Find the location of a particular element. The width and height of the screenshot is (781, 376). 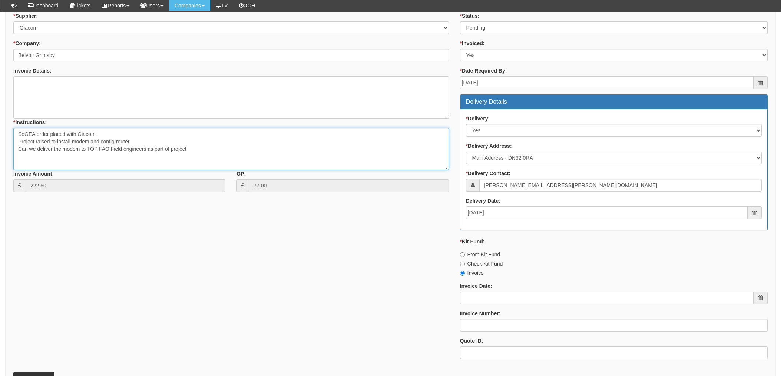

input: From Kit Fund is located at coordinates (462, 255).